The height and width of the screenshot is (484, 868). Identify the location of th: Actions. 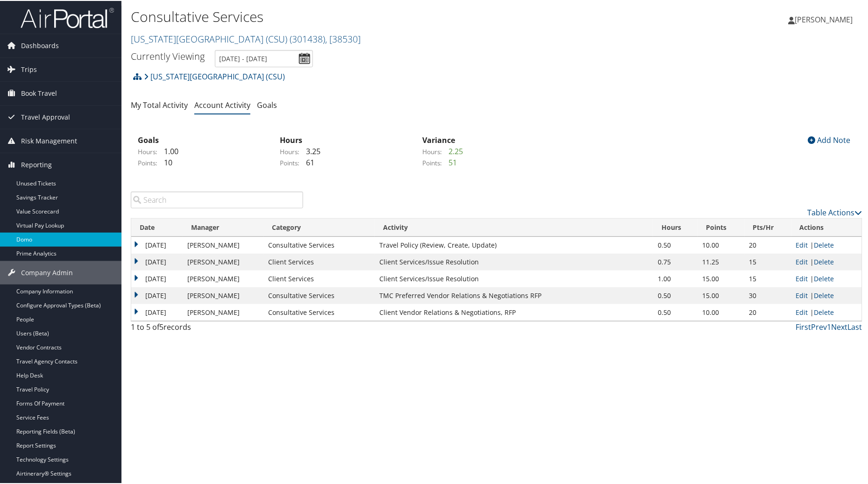
(826, 227).